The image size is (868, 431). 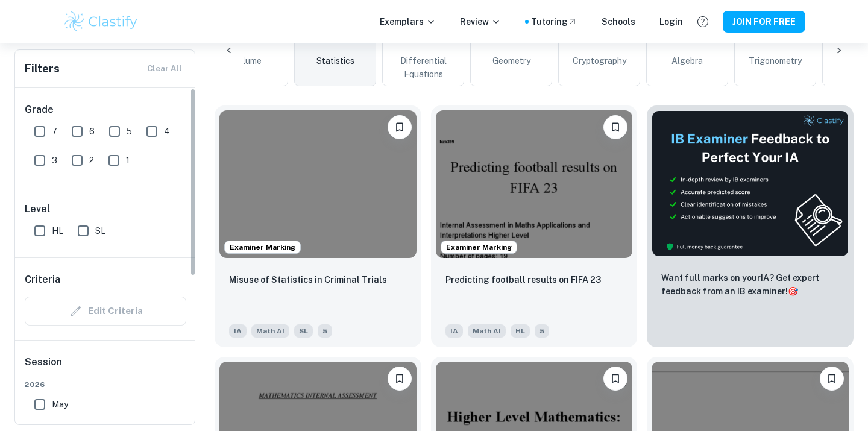 What do you see at coordinates (128, 161) in the screenshot?
I see `span: 1` at bounding box center [128, 161].